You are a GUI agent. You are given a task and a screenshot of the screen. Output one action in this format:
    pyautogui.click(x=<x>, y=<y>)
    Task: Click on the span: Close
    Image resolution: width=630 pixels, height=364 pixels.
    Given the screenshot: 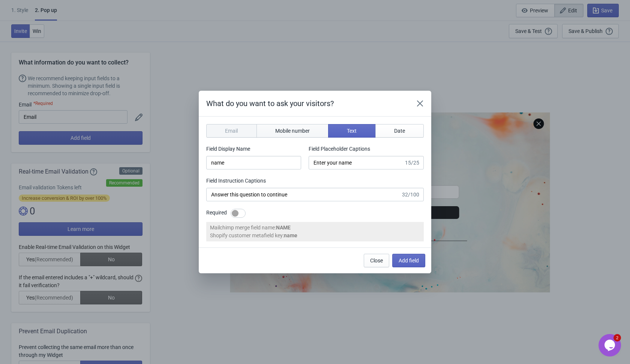 What is the action you would take?
    pyautogui.click(x=377, y=260)
    